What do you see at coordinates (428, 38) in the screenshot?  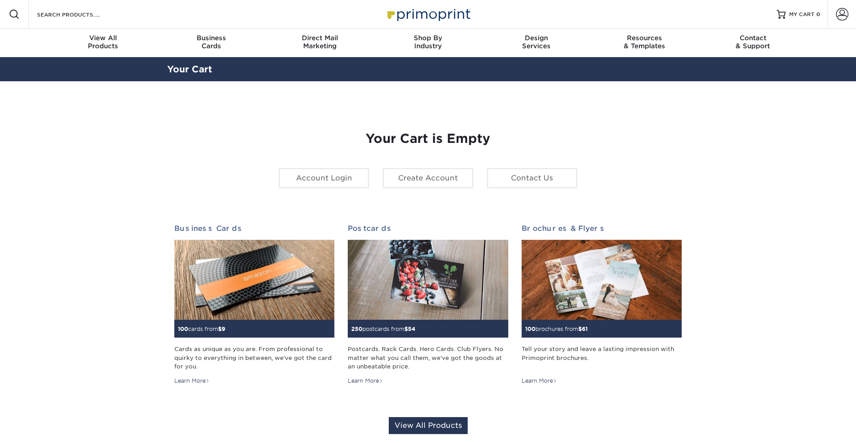 I see `span: Shop By` at bounding box center [428, 38].